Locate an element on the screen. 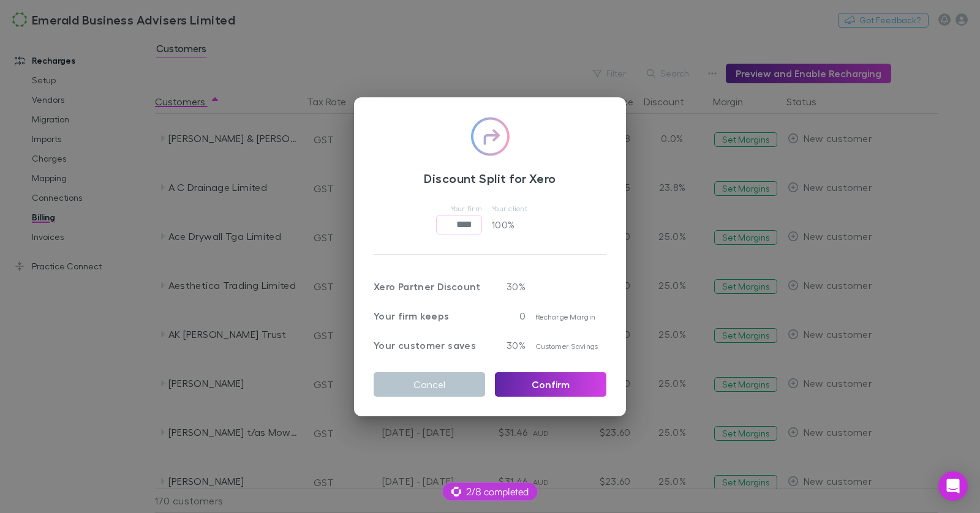  span: Recharge Margin is located at coordinates (565, 317).